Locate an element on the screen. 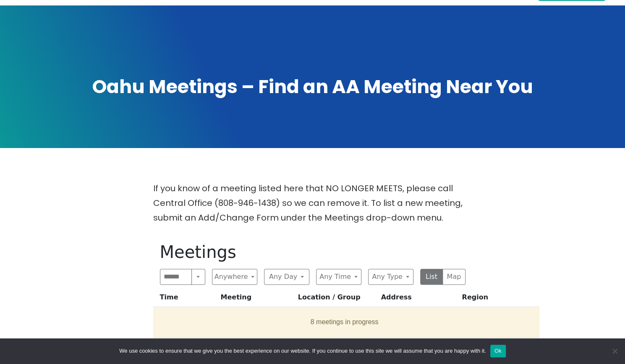 This screenshot has width=625, height=364. button: List is located at coordinates (432, 277).